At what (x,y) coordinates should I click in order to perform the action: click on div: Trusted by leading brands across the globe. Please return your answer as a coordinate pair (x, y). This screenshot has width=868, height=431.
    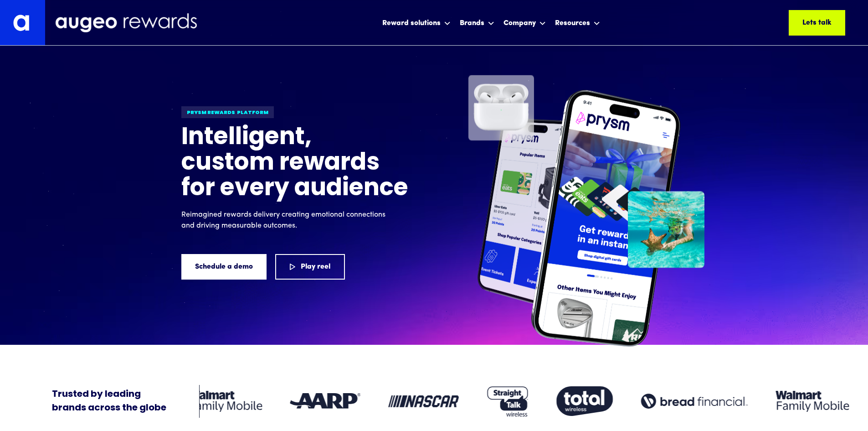
    Looking at the image, I should click on (109, 401).